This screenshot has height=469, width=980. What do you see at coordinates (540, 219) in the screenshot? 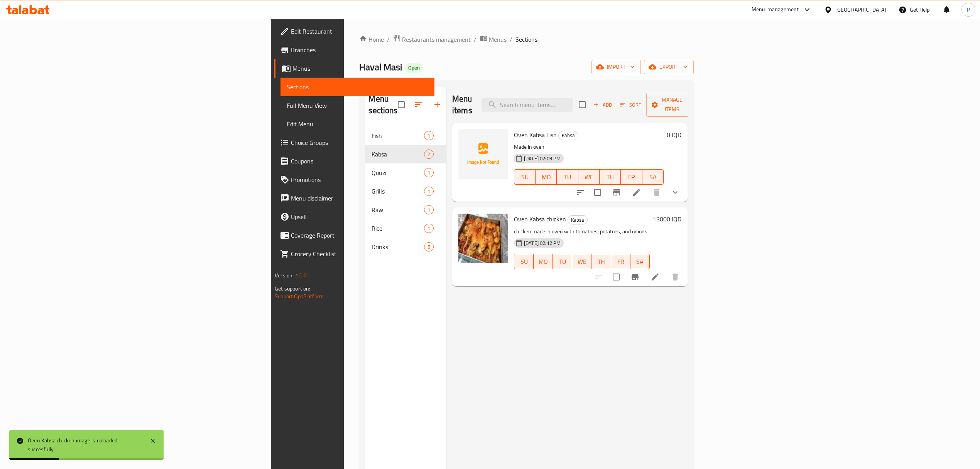
I see `span: Oven Kabsa chicken` at bounding box center [540, 219].